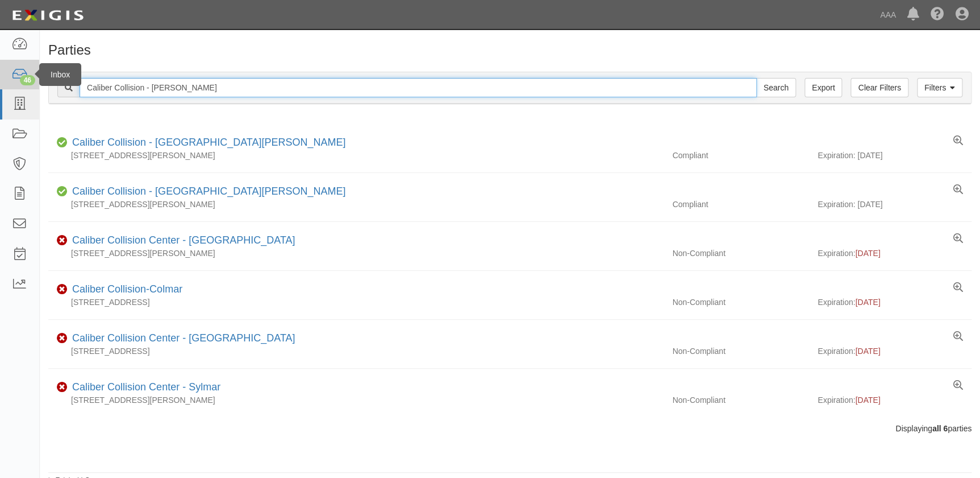 This screenshot has height=478, width=980. What do you see at coordinates (510, 50) in the screenshot?
I see `h1: Parties` at bounding box center [510, 50].